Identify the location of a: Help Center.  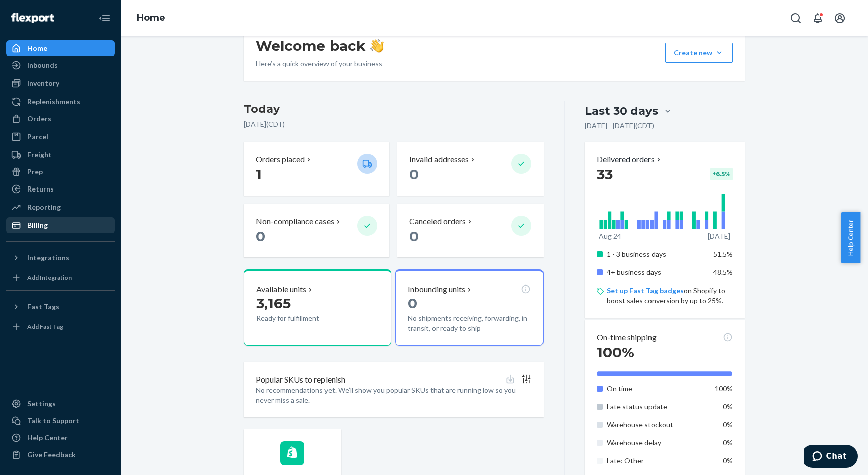
(60, 438).